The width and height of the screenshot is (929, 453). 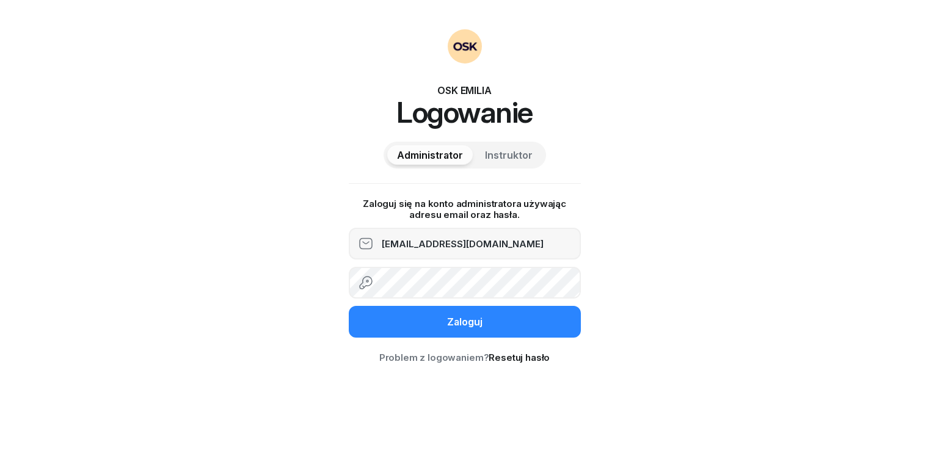 I want to click on input: Adres email, so click(x=465, y=244).